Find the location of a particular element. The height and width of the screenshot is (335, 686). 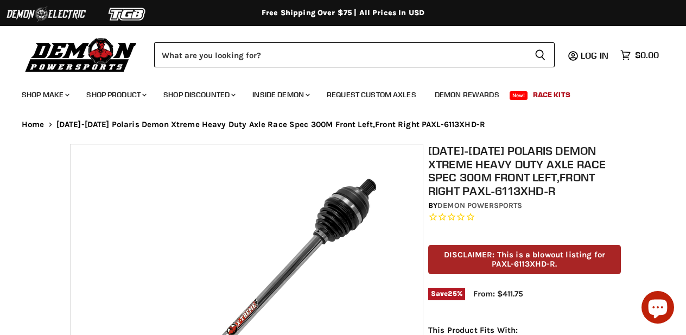

div: by is located at coordinates (524, 206).